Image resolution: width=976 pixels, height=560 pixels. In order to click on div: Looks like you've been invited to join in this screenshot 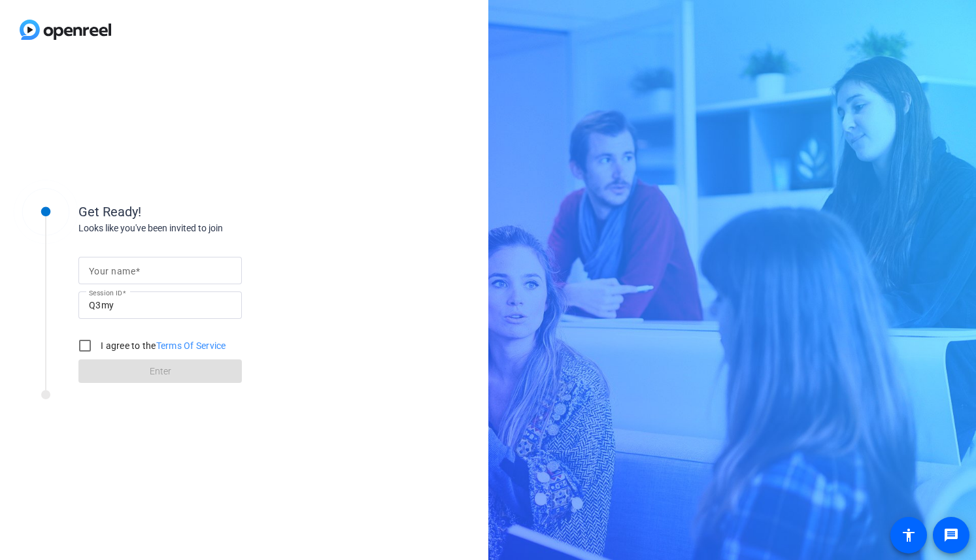, I will do `click(209, 228)`.